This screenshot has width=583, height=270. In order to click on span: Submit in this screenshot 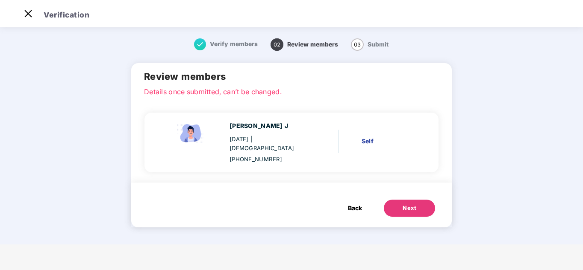, I will do `click(378, 44)`.